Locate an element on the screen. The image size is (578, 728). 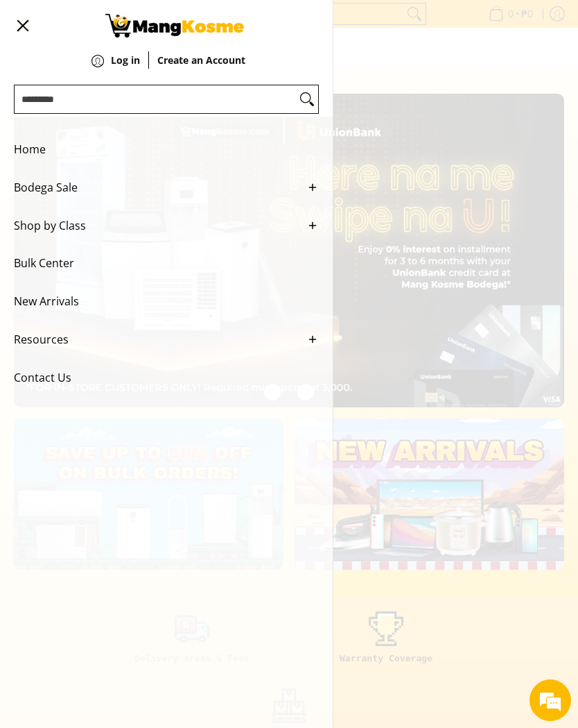
strong: Create an Account is located at coordinates (201, 60).